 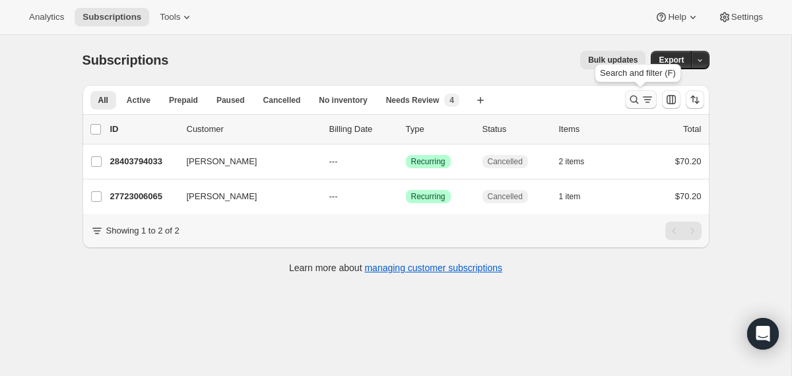 What do you see at coordinates (579, 162) in the screenshot?
I see `button: 2 items` at bounding box center [579, 162].